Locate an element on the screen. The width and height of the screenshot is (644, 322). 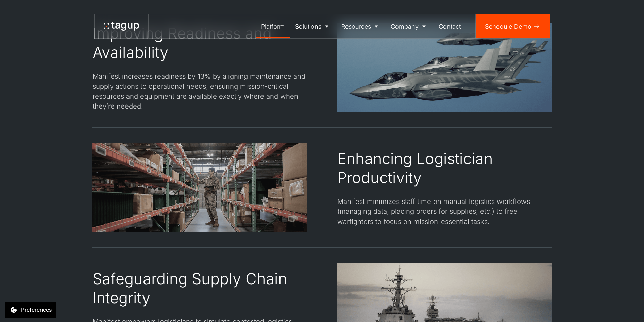
div: Manifest minimizes staff time on manual logistics workflows (managing data, placing orders for su... is located at coordinates (445, 211).